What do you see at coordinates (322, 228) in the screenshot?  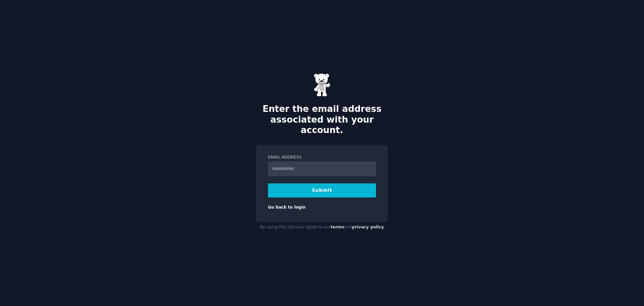 I see `div: By using this site you agree to our and` at bounding box center [322, 228].